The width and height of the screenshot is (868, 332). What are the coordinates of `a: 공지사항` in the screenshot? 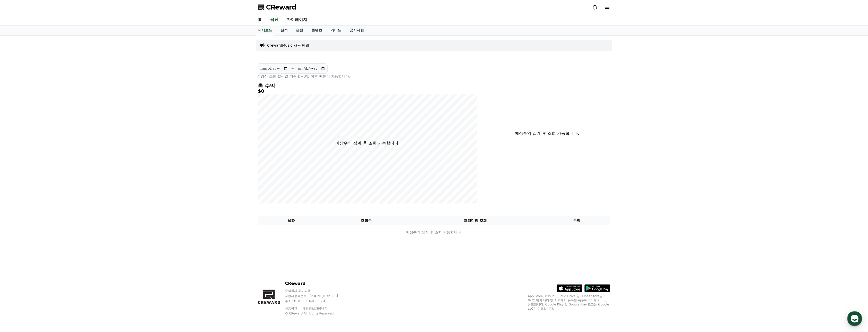 It's located at (357, 31).